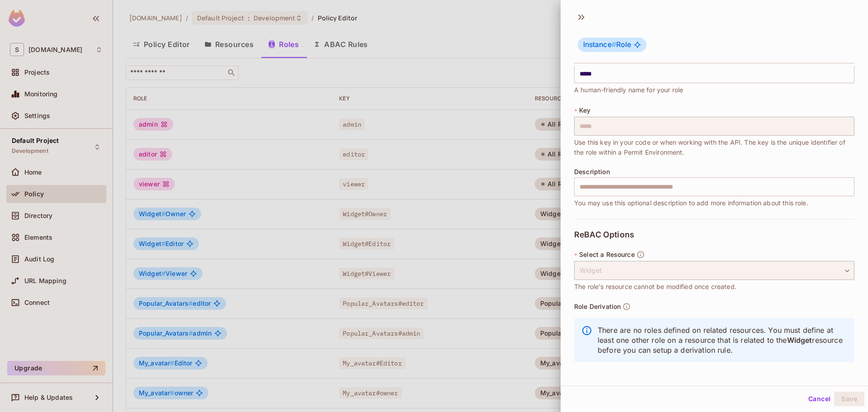 This screenshot has width=868, height=412. What do you see at coordinates (655, 287) in the screenshot?
I see `span: The role's resource cannot be modified once created.` at bounding box center [655, 287].